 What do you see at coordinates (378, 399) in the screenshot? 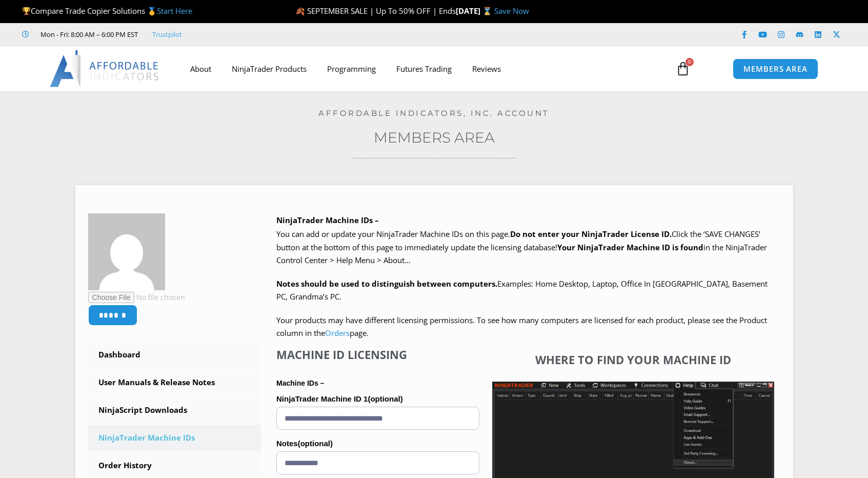
I see `label: NinjaTrader Machine ID 1` at bounding box center [378, 399].